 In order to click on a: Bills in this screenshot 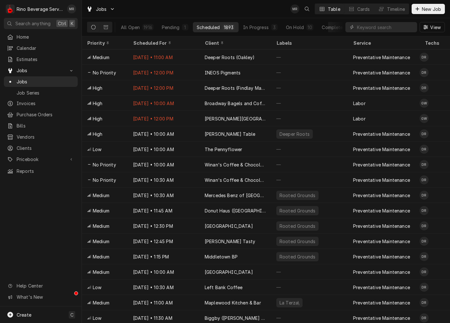, I will do `click(41, 126)`.